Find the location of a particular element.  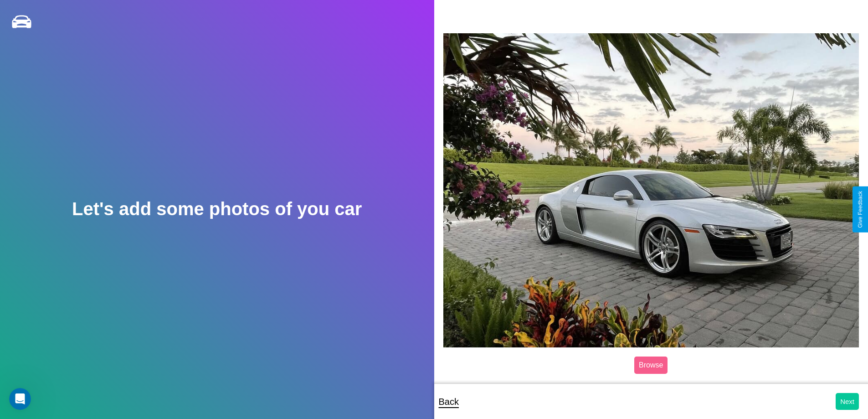

p: Back is located at coordinates (449, 401).